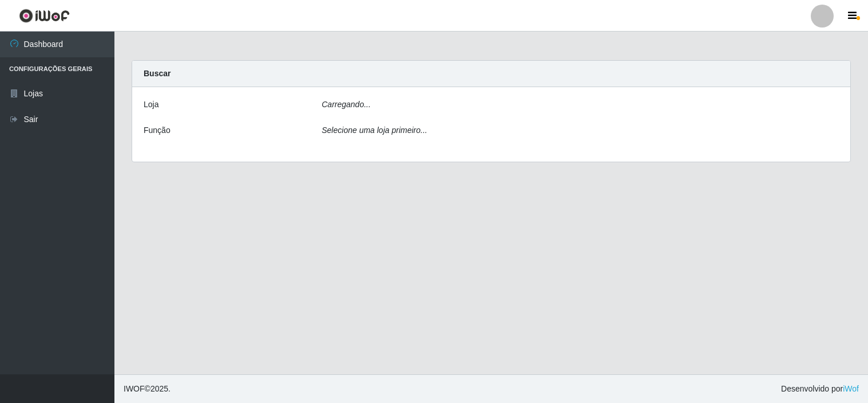  What do you see at coordinates (374, 130) in the screenshot?
I see `i: Selecione uma loja primeiro...` at bounding box center [374, 130].